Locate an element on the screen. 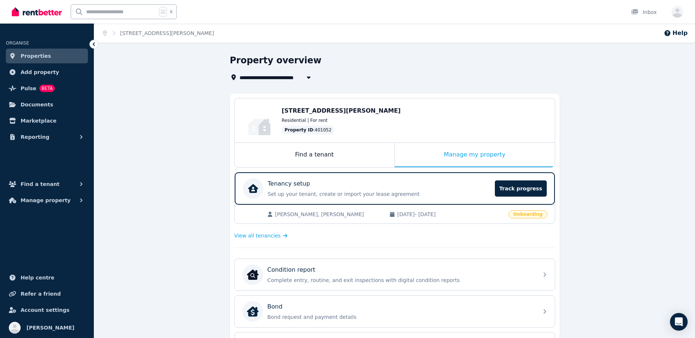 Image resolution: width=695 pixels, height=338 pixels. div: Manage my property is located at coordinates (475, 155).